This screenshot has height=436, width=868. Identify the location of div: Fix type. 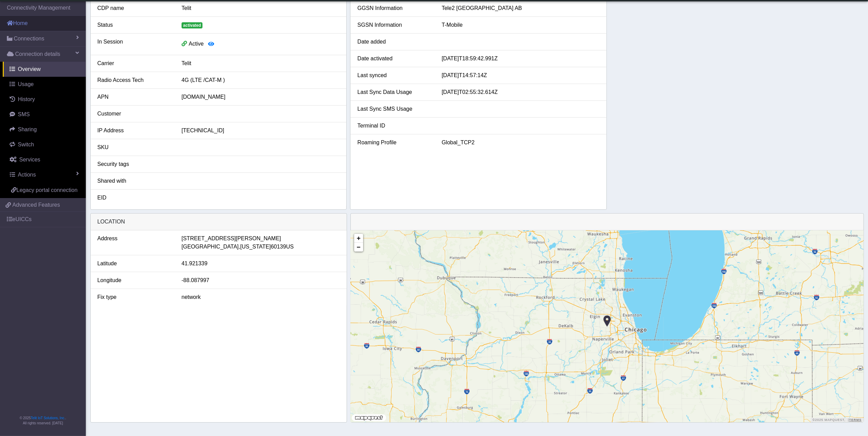
(134, 297).